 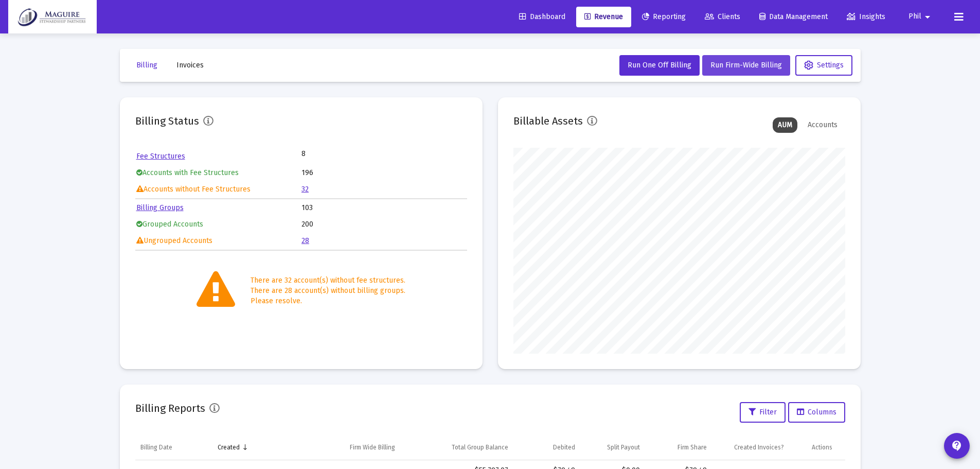 What do you see at coordinates (328, 301) in the screenshot?
I see `div: Please resolve.` at bounding box center [328, 301].